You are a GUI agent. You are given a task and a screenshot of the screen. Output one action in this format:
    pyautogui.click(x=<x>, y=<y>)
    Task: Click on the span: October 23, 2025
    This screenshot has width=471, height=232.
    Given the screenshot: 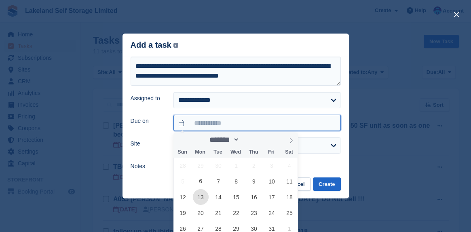 What is the action you would take?
    pyautogui.click(x=253, y=212)
    